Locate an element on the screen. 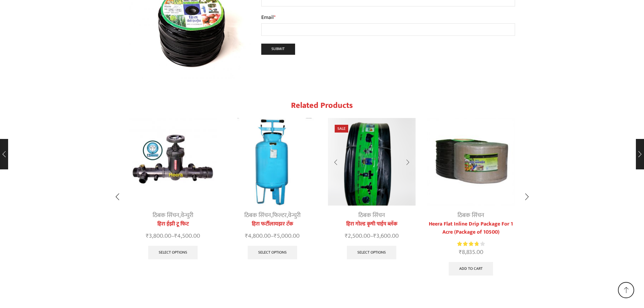 This screenshot has height=308, width=644. span: Rated out of 5 is located at coordinates (468, 244).